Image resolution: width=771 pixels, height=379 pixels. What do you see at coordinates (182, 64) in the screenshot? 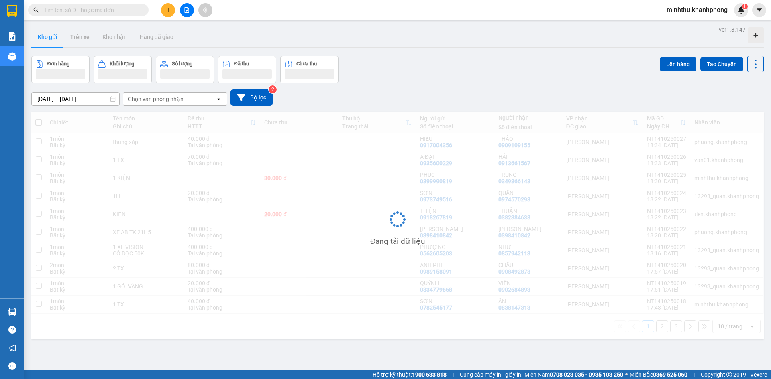
I see `div: Số lượng` at bounding box center [182, 64].